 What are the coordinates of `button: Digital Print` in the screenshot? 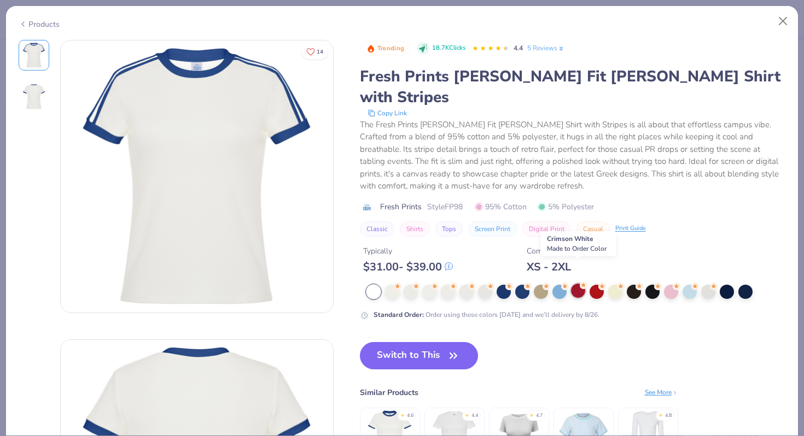 It's located at (546, 229).